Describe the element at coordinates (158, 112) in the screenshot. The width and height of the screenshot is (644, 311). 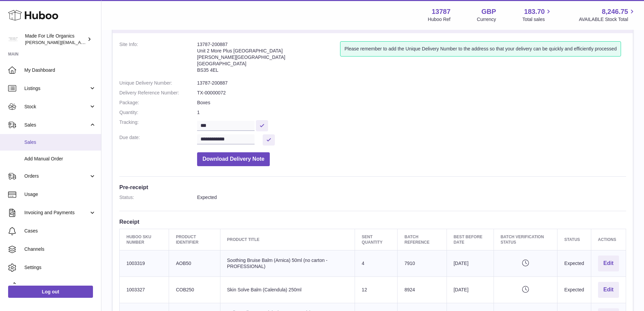
I see `dt: Quantity:` at that location.